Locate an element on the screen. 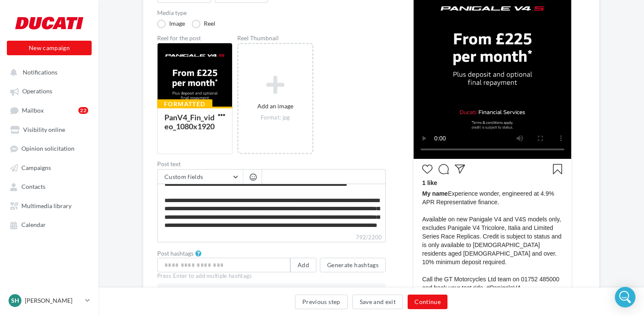  div: Reel for the post is located at coordinates (195, 38).